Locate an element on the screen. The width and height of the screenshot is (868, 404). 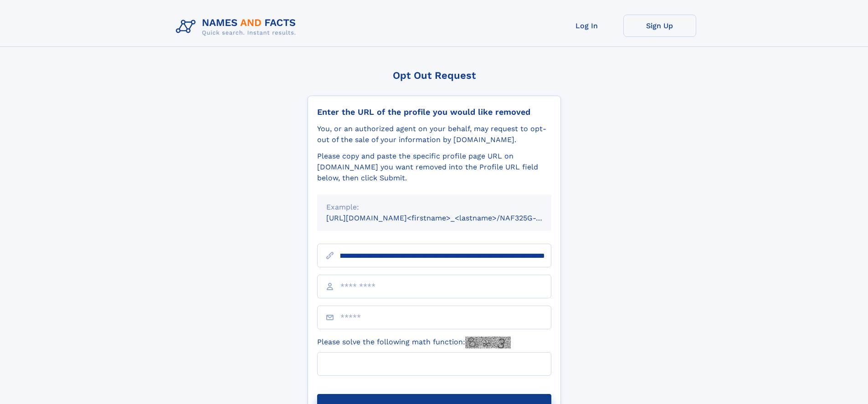
img: Logo Names and Facts is located at coordinates (238, 27).